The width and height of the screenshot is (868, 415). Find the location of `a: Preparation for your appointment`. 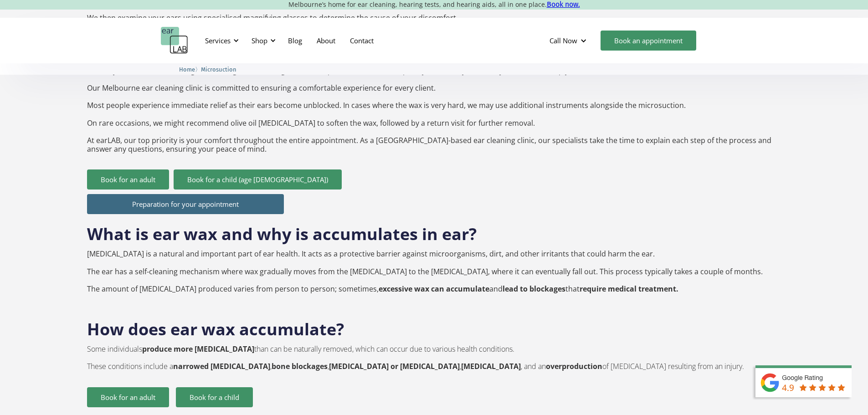

a: Preparation for your appointment is located at coordinates (186, 204).